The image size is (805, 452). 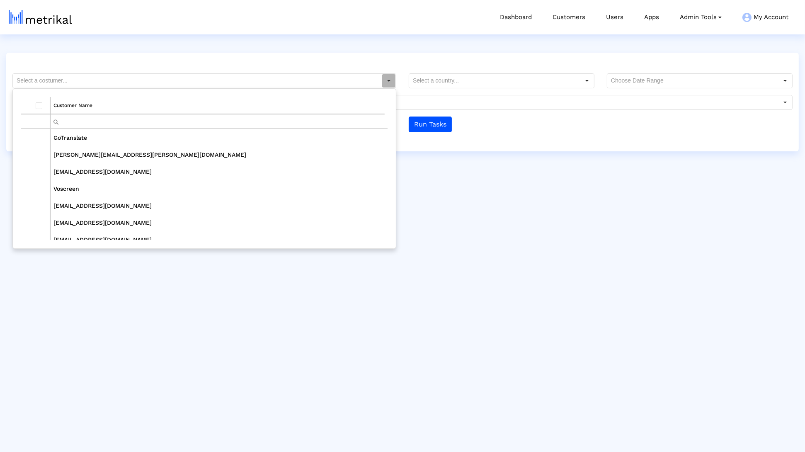 What do you see at coordinates (217, 121) in the screenshot?
I see `td: Filter cell` at bounding box center [217, 121].